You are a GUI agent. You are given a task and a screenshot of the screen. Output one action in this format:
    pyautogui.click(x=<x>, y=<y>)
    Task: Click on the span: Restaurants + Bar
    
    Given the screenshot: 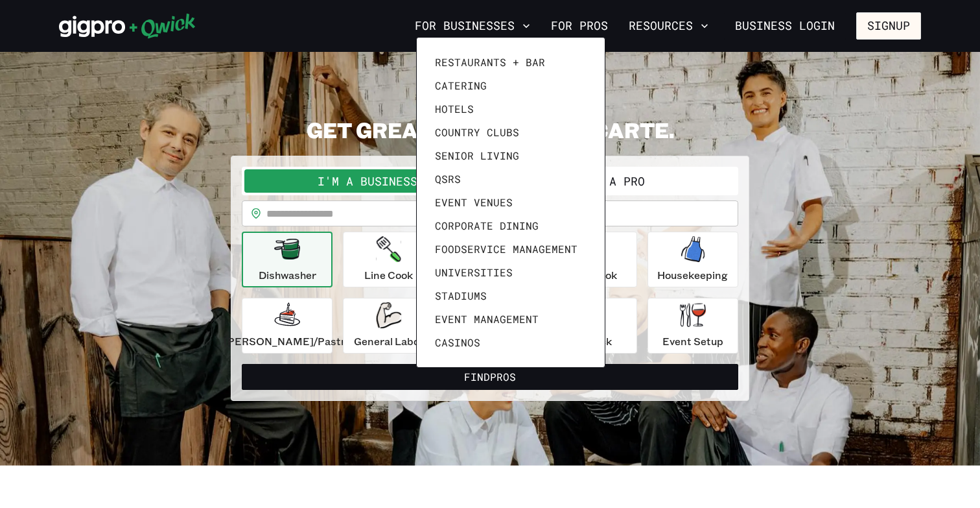 What is the action you would take?
    pyautogui.click(x=490, y=63)
    